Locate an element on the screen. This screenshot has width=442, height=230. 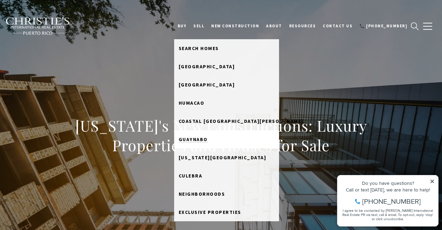
a: SELL is located at coordinates (199, 26).